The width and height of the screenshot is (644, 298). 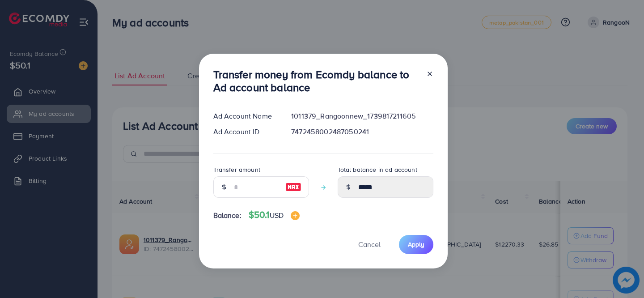 What do you see at coordinates (378, 169) in the screenshot?
I see `label: Total balance in ad account` at bounding box center [378, 169].